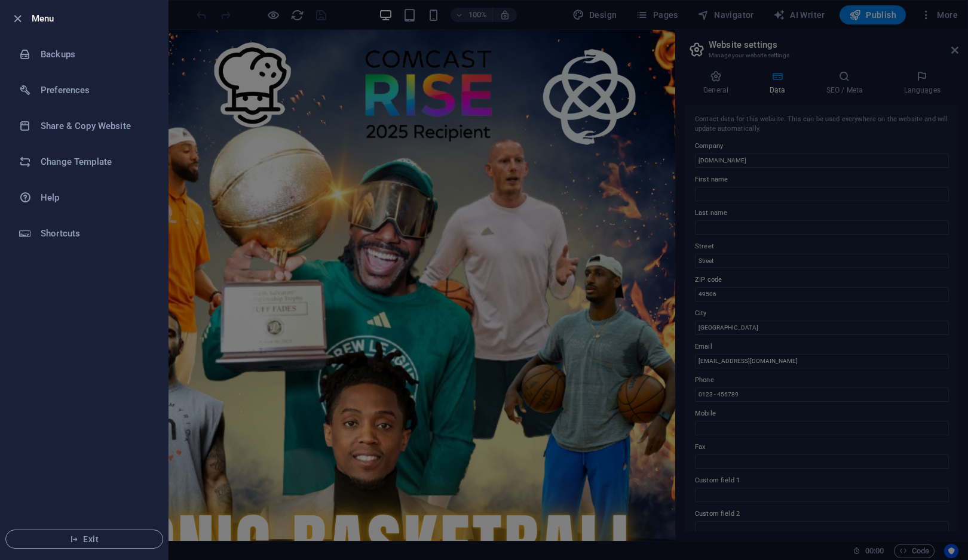 The image size is (968, 560). Describe the element at coordinates (96, 233) in the screenshot. I see `h6: Shortcuts` at that location.